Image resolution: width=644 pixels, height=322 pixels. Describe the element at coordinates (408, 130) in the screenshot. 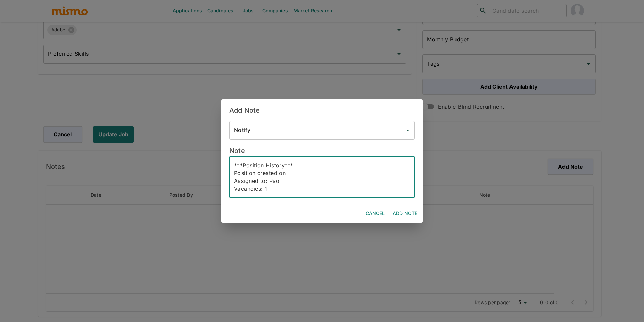

I see `button: Open` at that location.